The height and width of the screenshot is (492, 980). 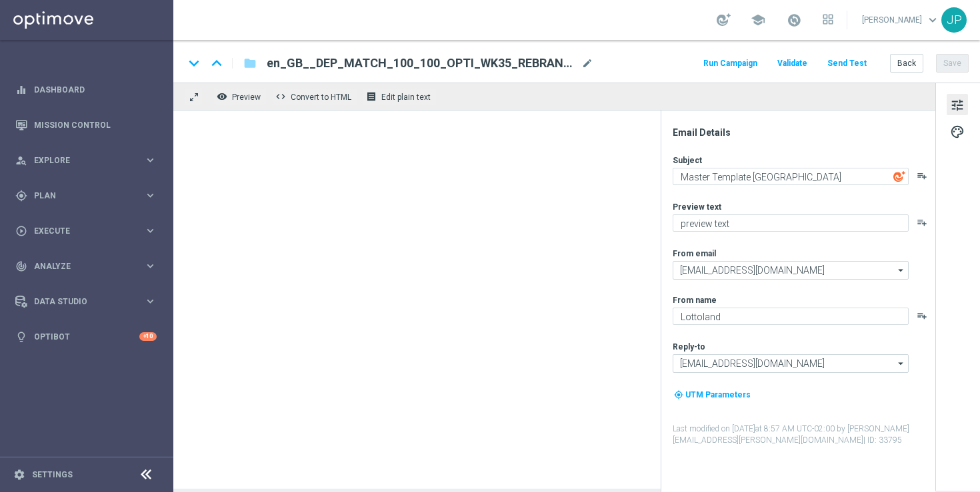 What do you see at coordinates (932, 20) in the screenshot?
I see `span: keyboard_arrow_down` at bounding box center [932, 20].